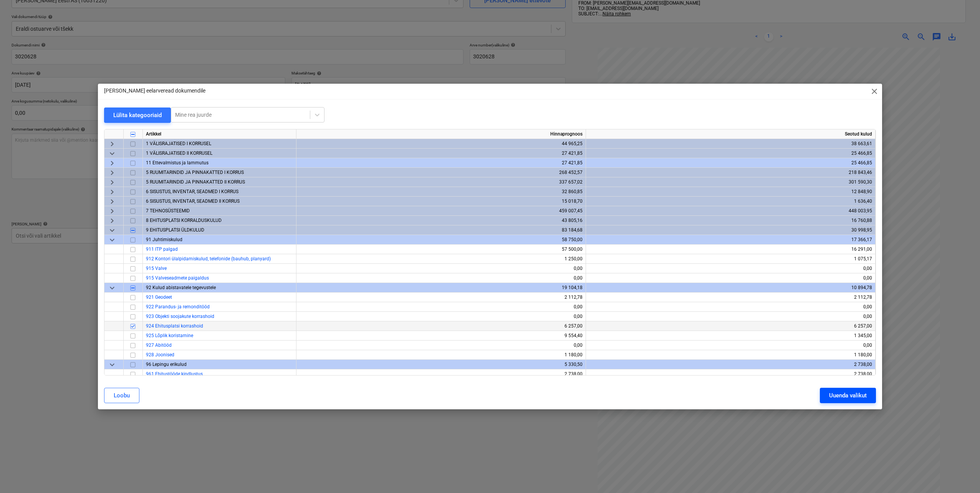 This screenshot has height=493, width=980. I want to click on span: 5 RUUMITARINDID JA PINNAKATTED II KORRUS, so click(195, 182).